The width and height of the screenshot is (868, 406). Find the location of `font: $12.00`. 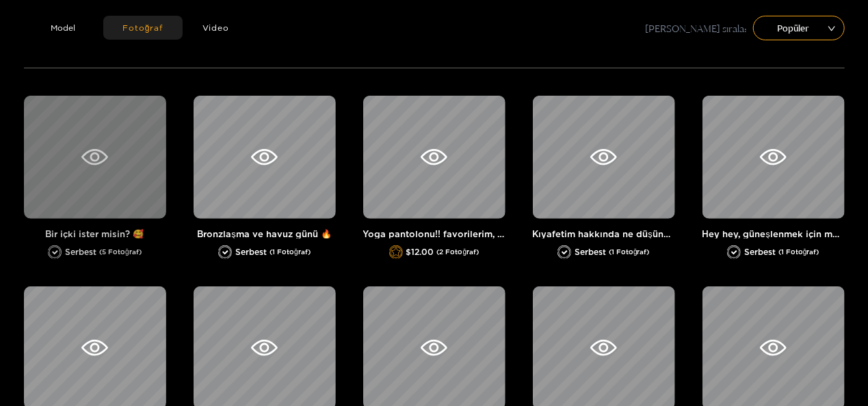

font: $12.00 is located at coordinates (420, 252).